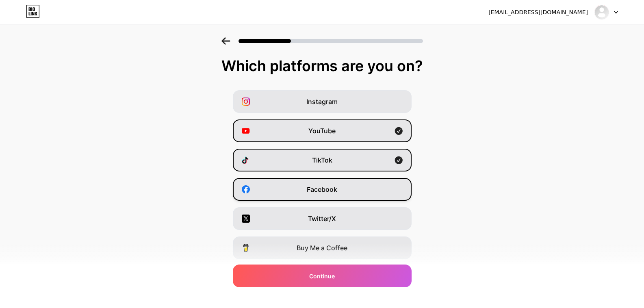 Image resolution: width=644 pixels, height=308 pixels. What do you see at coordinates (322, 189) in the screenshot?
I see `span: Facebook` at bounding box center [322, 189].